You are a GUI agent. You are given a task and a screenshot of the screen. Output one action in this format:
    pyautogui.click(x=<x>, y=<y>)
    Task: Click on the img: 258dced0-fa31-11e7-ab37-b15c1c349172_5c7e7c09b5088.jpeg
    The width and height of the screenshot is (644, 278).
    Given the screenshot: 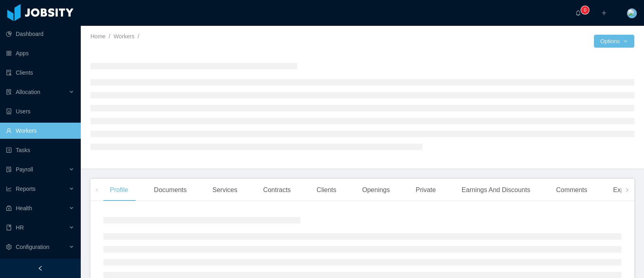 What is the action you would take?
    pyautogui.click(x=632, y=13)
    